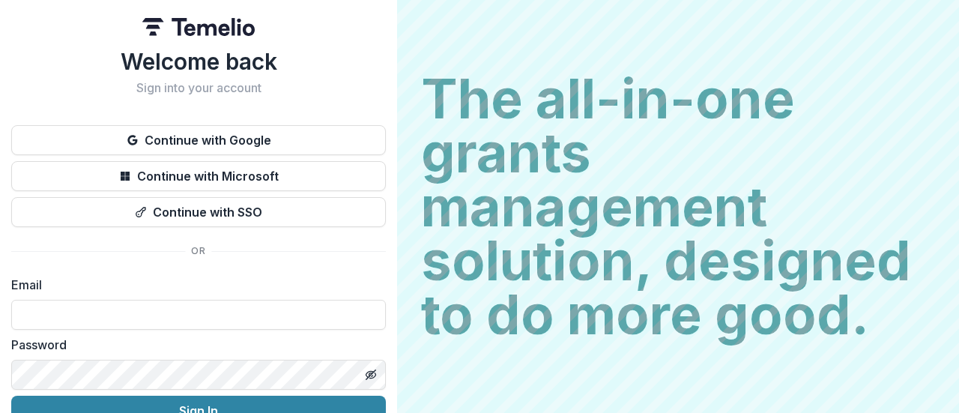 This screenshot has width=959, height=413. Describe the element at coordinates (199, 212) in the screenshot. I see `button: Continue with SSO` at that location.